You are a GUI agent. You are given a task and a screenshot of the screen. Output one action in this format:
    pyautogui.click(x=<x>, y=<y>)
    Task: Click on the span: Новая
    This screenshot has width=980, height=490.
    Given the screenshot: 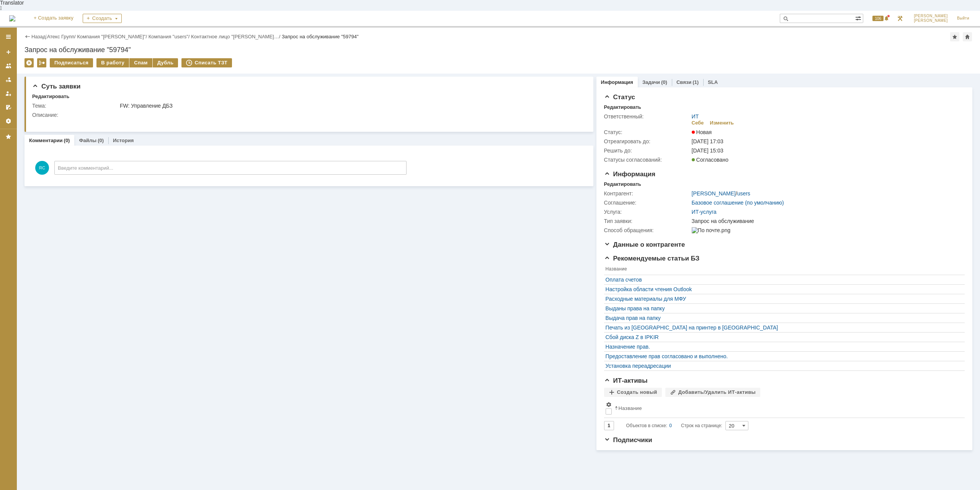 What is the action you would take?
    pyautogui.click(x=702, y=132)
    